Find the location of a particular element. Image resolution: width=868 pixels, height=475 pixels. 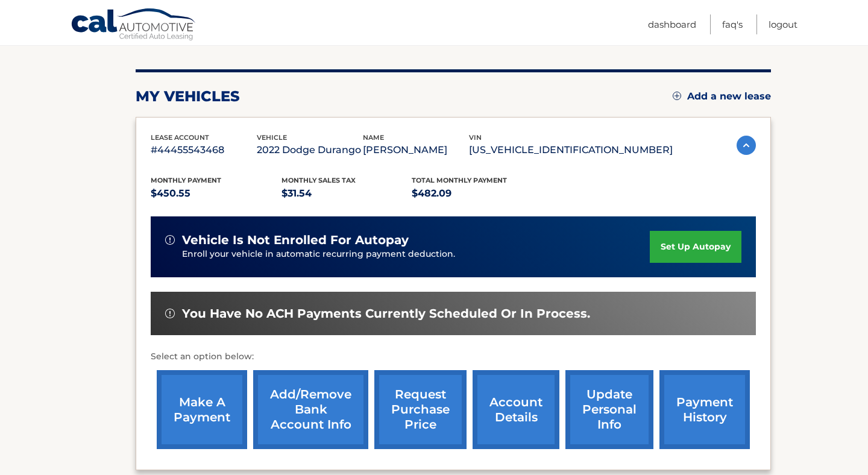

span: vehicle is located at coordinates (272, 138).